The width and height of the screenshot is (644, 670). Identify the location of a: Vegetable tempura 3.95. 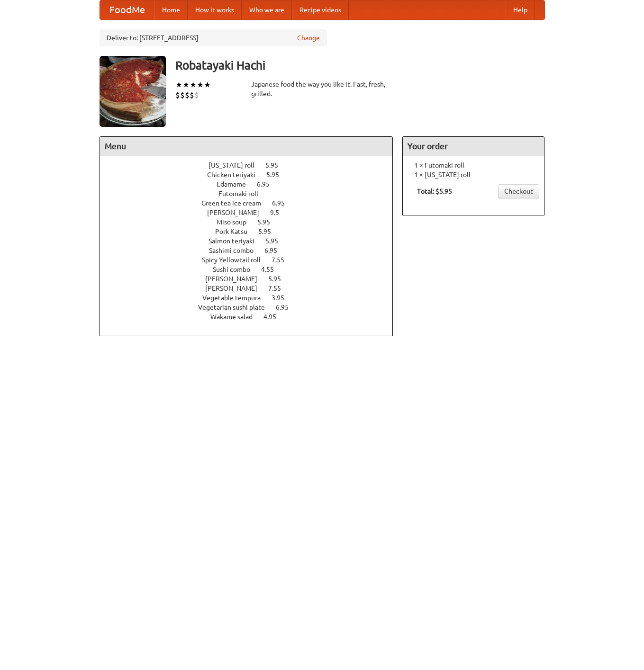
(252, 298).